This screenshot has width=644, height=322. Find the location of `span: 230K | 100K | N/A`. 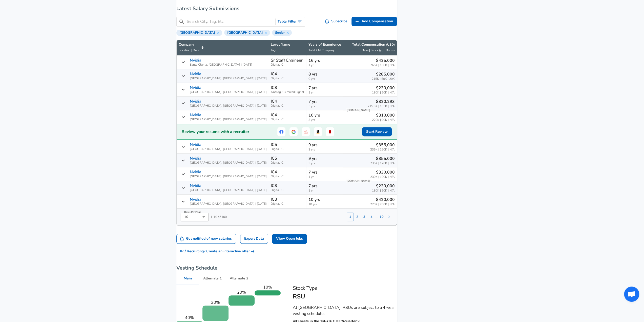

span: 230K | 100K | N/A is located at coordinates (382, 177).